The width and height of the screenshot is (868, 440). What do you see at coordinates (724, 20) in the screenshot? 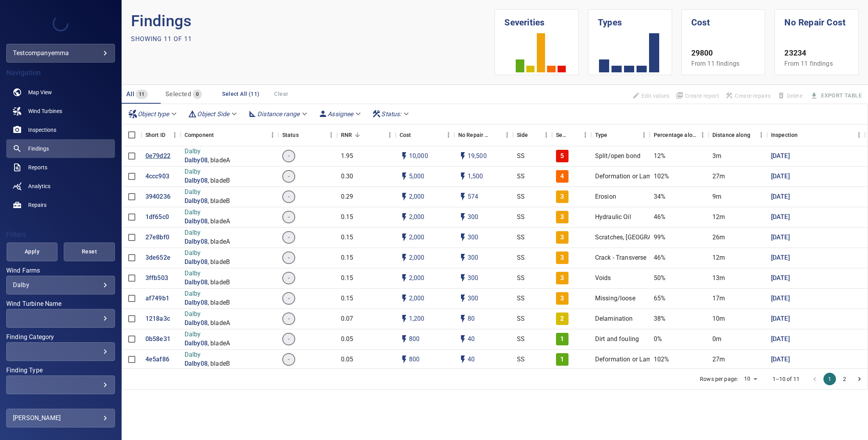
I see `h1: Cost` at bounding box center [724, 20].